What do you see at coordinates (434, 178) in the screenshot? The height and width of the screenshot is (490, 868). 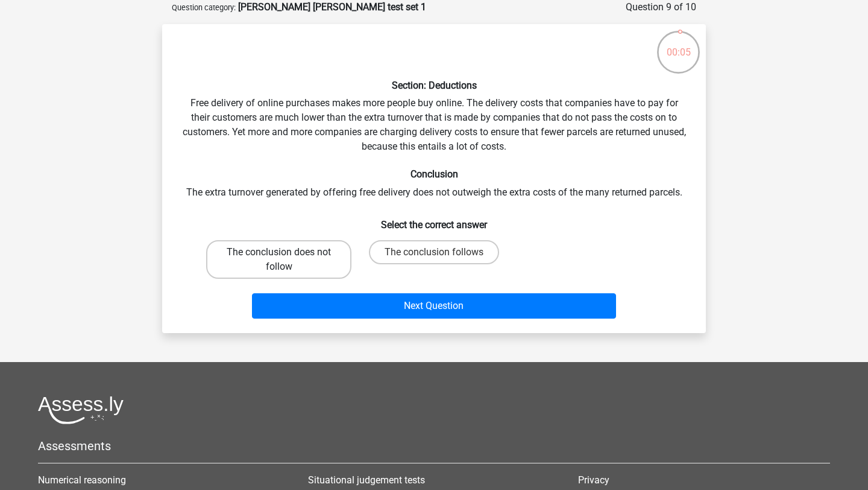 I see `div: Free delivery of online purchases makes more people buy online. The delivery costs that companies...` at bounding box center [434, 178].